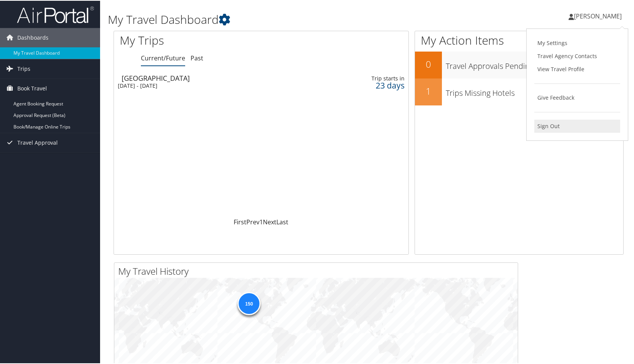  I want to click on a: Prev, so click(253, 221).